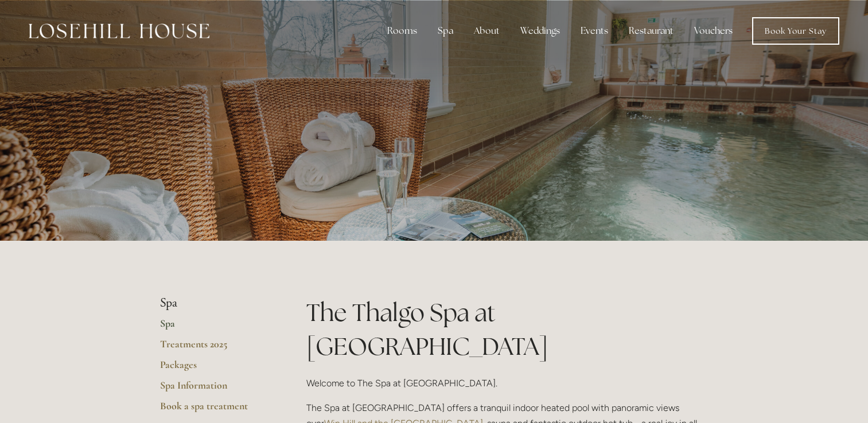 The image size is (868, 423). I want to click on a: Packages, so click(215, 369).